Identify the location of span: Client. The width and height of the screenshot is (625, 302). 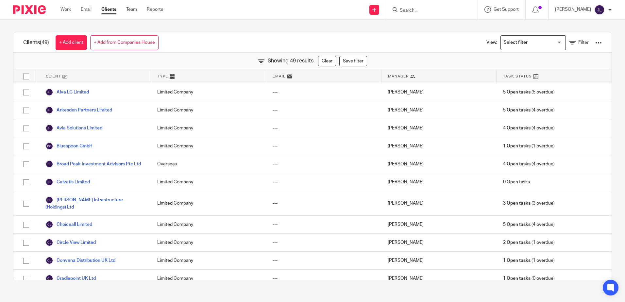
(53, 76).